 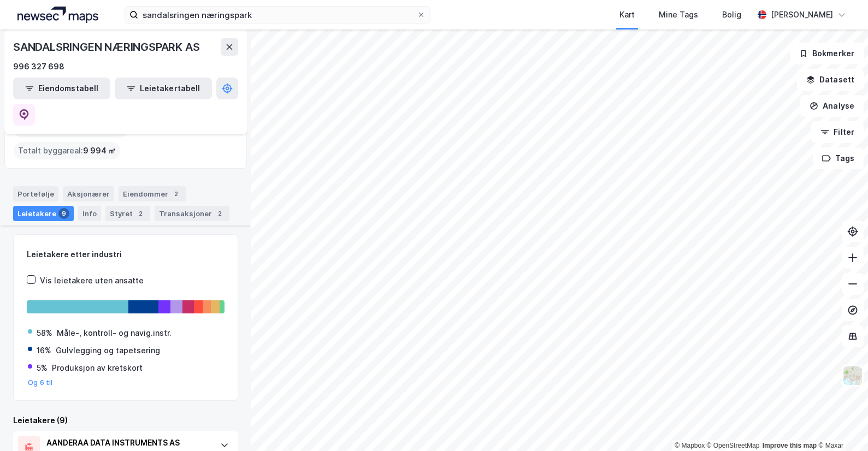 I want to click on div: Produksjon av kretskort, so click(x=98, y=368).